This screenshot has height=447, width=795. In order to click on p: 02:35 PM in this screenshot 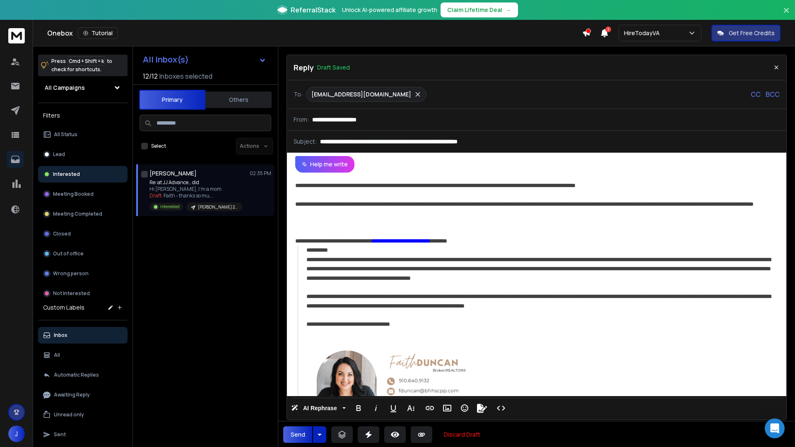, I will do `click(261, 174)`.